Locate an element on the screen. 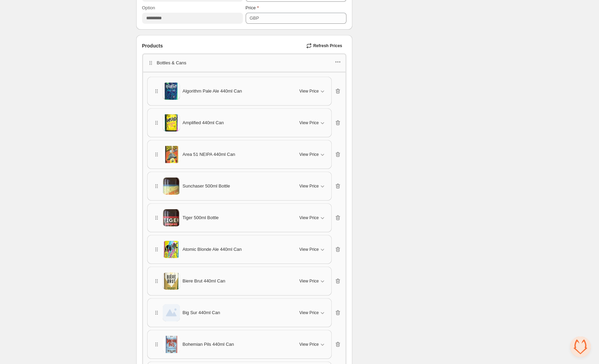 The width and height of the screenshot is (599, 364). img: Sunchaser 500ml Bottle is located at coordinates (171, 186).